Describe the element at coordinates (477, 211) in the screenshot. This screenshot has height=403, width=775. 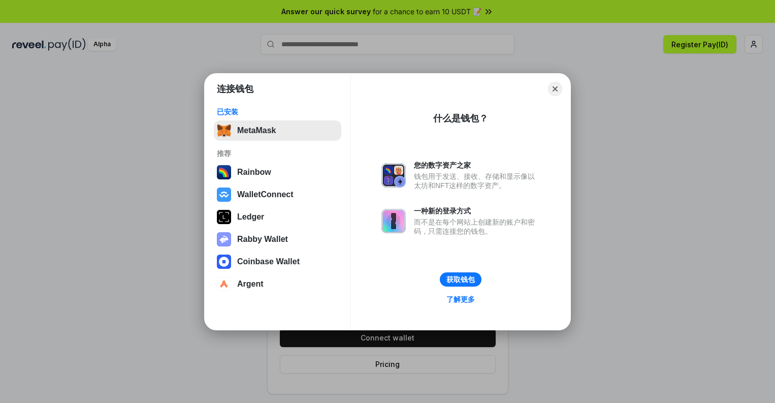
I see `div: 一种新的登录方式` at that location.